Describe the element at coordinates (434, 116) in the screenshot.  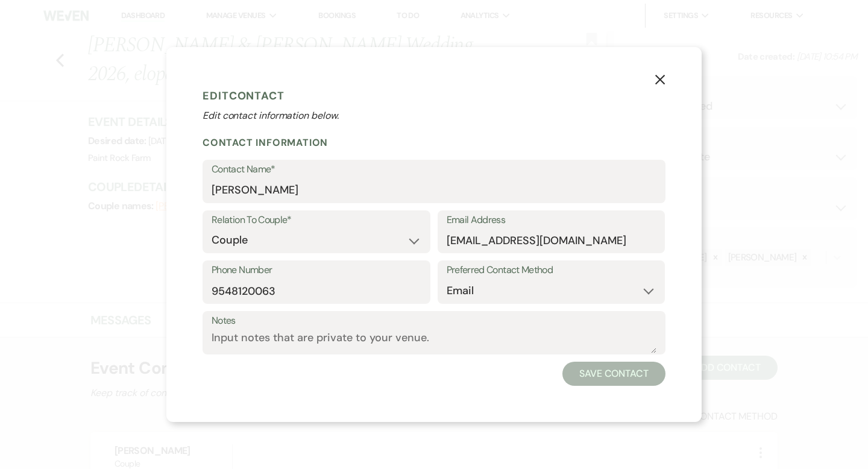
I see `p: Edit contact information below.` at that location.